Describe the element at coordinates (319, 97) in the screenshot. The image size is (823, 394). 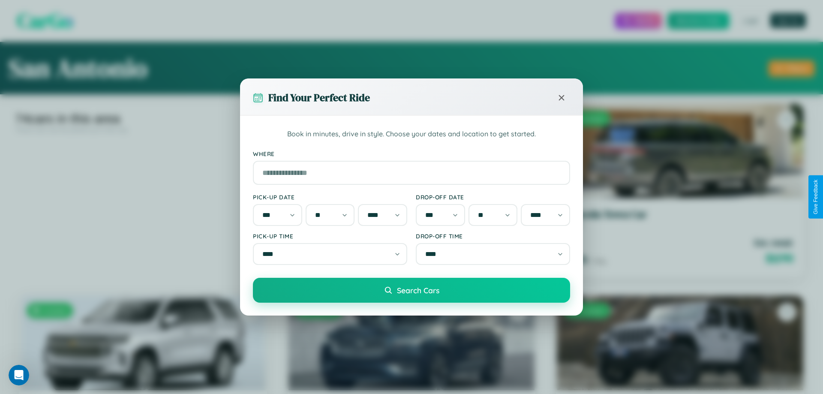
I see `h3: Find Your Perfect Ride` at that location.